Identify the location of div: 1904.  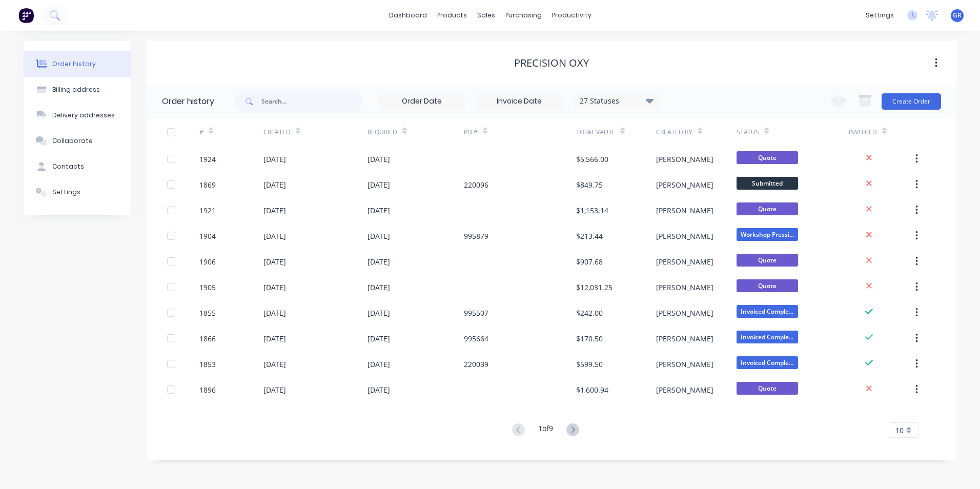
(208, 236).